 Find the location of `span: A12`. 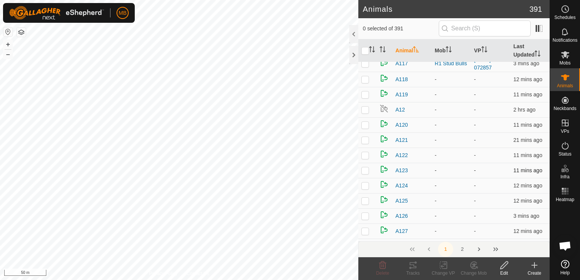

span: A12 is located at coordinates (400, 110).